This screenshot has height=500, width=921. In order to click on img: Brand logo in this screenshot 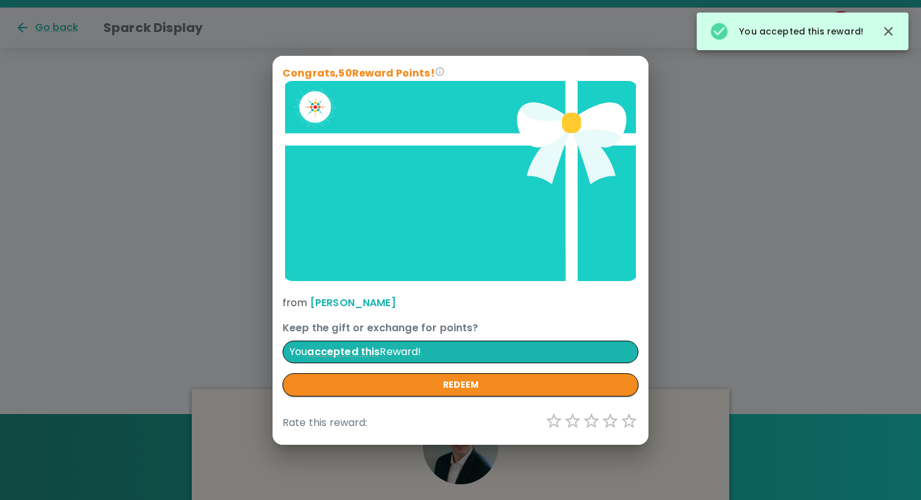, I will do `click(461, 181)`.